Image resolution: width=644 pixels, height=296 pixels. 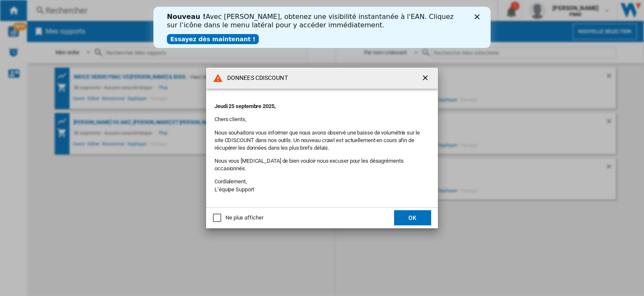 What do you see at coordinates (322, 186) in the screenshot?
I see `p: Cordialement, L’équipe Support` at bounding box center [322, 186].